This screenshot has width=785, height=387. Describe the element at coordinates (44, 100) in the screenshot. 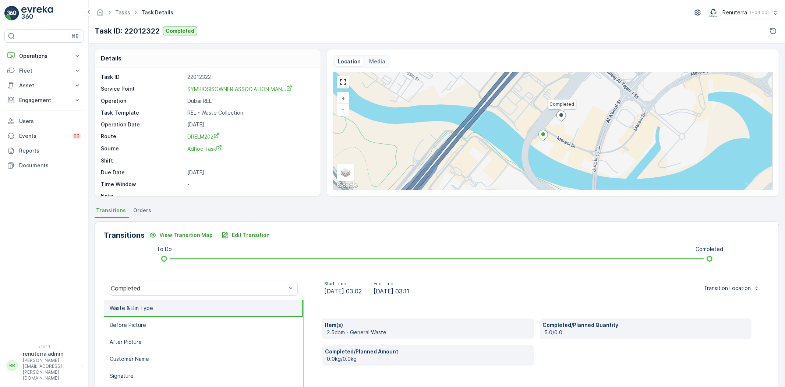

I see `button: Engagement` at that location.